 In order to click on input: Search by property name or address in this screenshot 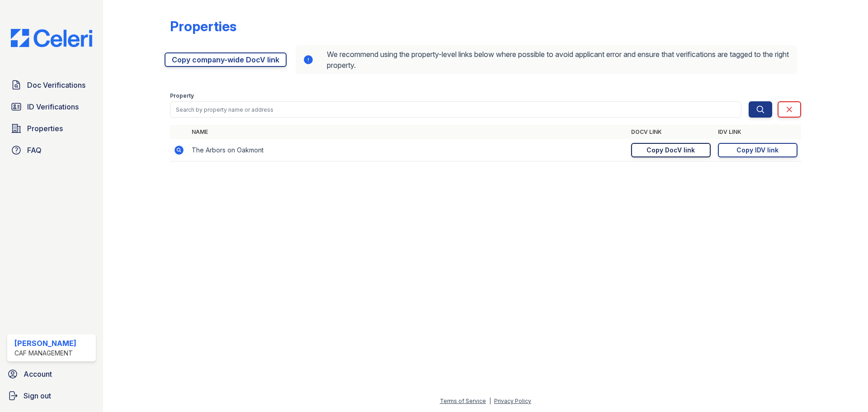, I will do `click(456, 109)`.